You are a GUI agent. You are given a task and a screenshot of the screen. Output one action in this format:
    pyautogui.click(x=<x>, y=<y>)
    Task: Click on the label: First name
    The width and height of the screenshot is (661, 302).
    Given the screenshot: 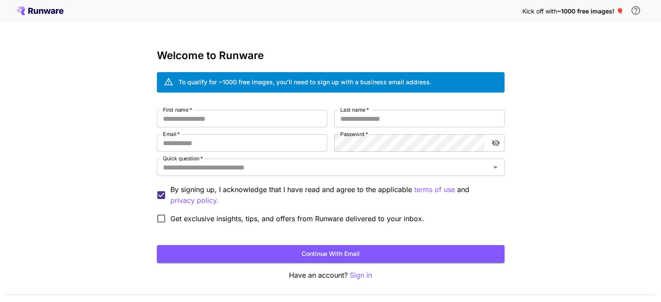 What is the action you would take?
    pyautogui.click(x=177, y=110)
    